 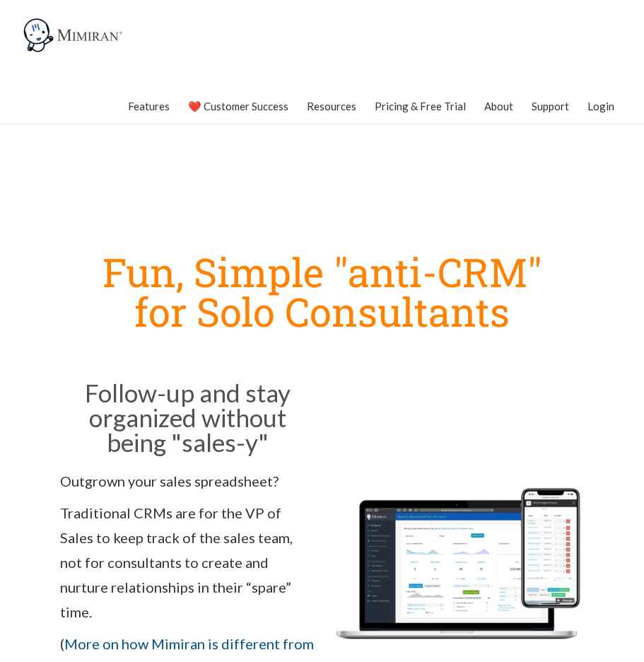 What do you see at coordinates (332, 106) in the screenshot?
I see `a: Resources` at bounding box center [332, 106].